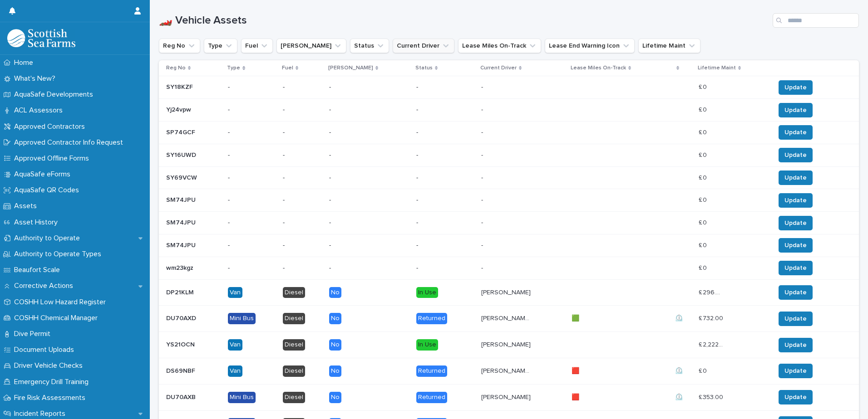 This screenshot has width=868, height=419. What do you see at coordinates (242, 397) in the screenshot?
I see `div: Mini Bus` at bounding box center [242, 397].